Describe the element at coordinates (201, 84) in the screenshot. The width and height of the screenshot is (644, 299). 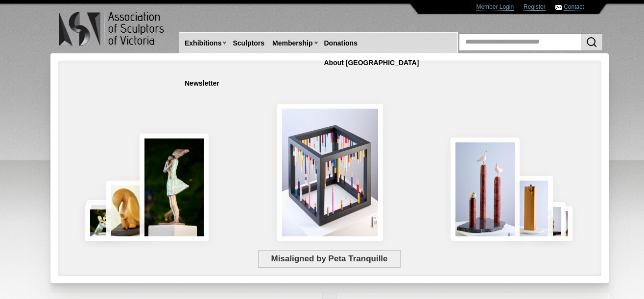
I see `a: Newsletter` at that location.